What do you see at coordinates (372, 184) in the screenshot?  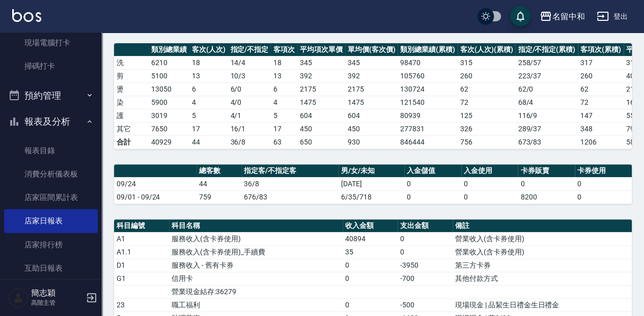 I see `table: a dense table` at bounding box center [372, 184].